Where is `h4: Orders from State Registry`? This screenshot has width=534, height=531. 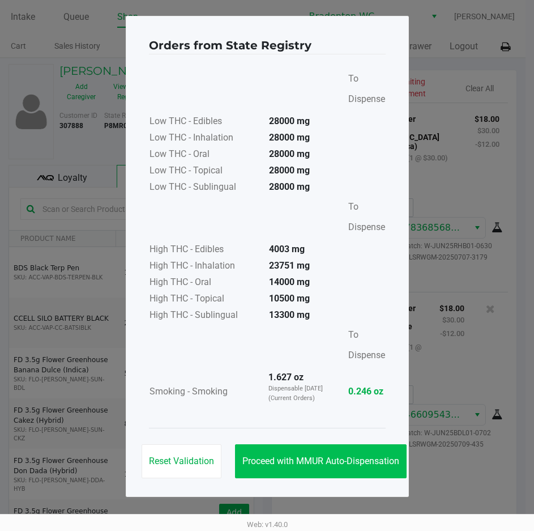 h4: Orders from State Registry is located at coordinates (230, 45).